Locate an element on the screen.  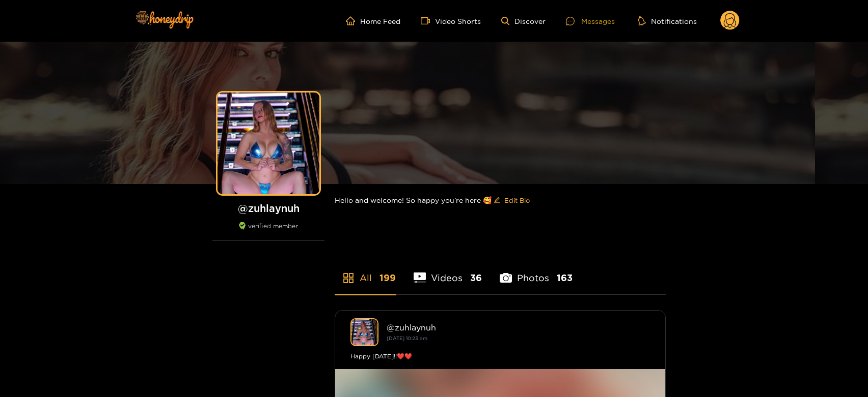
img: zuhlaynuh is located at coordinates (364, 332).